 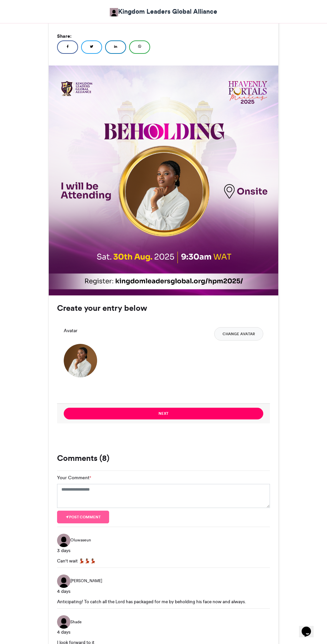 I want to click on label: Your Comment, so click(x=74, y=478).